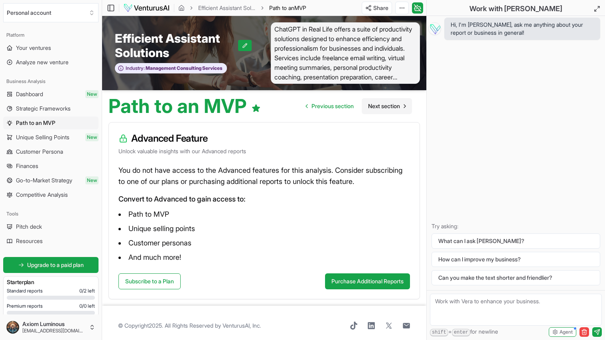  I want to click on a: Subscribe to a Plan, so click(150, 281).